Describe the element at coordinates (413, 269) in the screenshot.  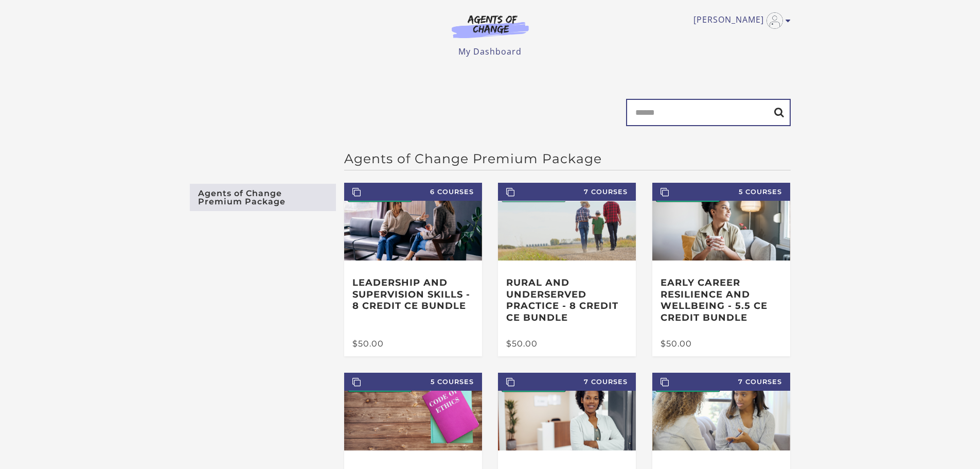
I see `a: 6 Courses Leadership and Supervision Skills - 8 Credit CE Bundle $50.00` at that location.